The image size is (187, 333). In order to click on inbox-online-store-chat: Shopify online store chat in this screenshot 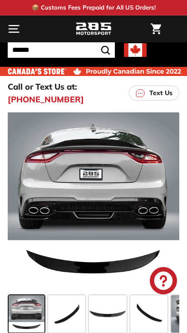, I will do `click(164, 282)`.